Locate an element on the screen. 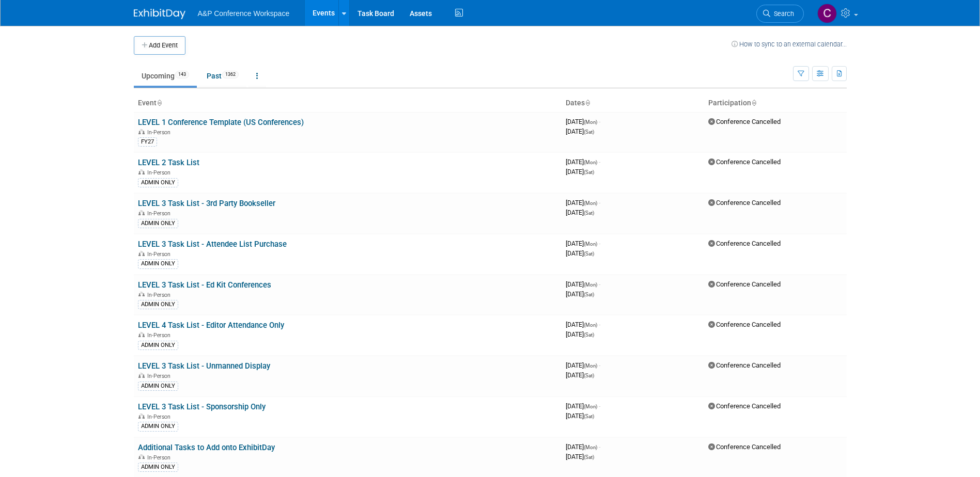 This screenshot has height=477, width=980. a: LEVEL 3 Task List - Ed Kit Conferences is located at coordinates (205, 285).